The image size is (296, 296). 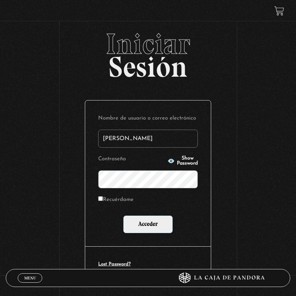 What do you see at coordinates (147, 53) in the screenshot?
I see `h2: Sesión` at bounding box center [147, 53].